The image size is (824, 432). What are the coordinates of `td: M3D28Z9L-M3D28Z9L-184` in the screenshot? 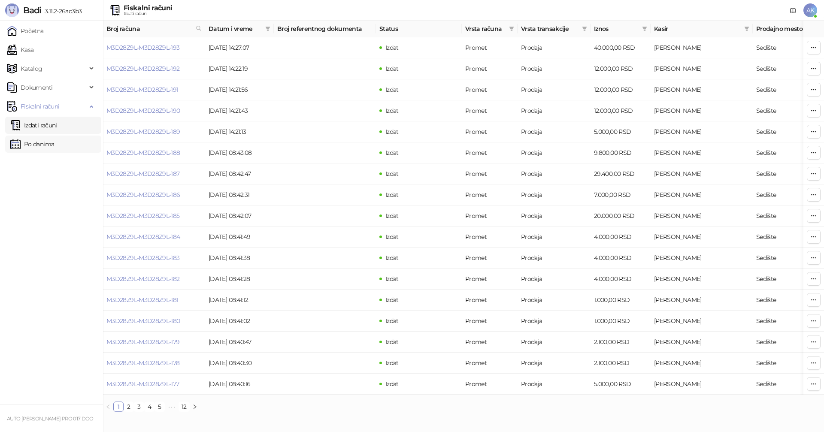 It's located at (154, 237).